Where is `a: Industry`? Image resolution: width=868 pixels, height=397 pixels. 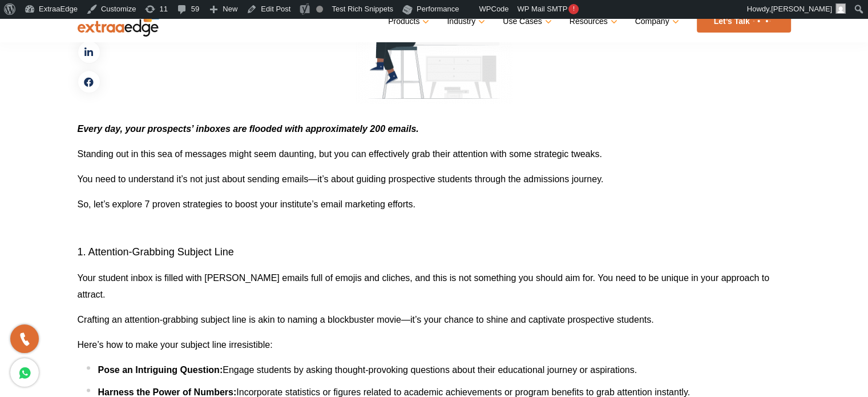
a: Industry is located at coordinates (465, 21).